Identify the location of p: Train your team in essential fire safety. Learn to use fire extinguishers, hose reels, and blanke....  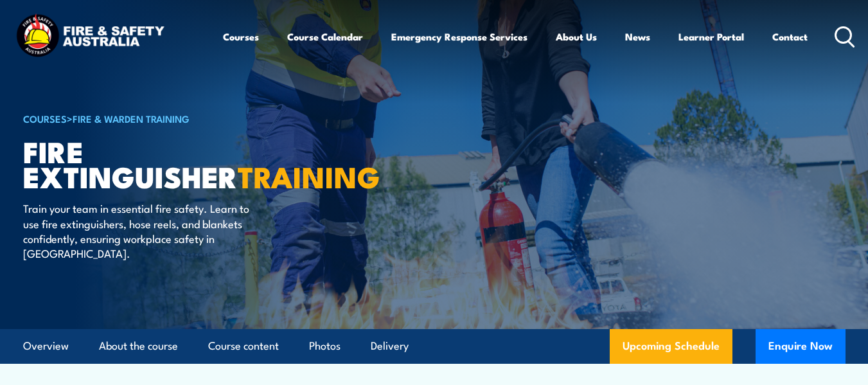
(140, 231).